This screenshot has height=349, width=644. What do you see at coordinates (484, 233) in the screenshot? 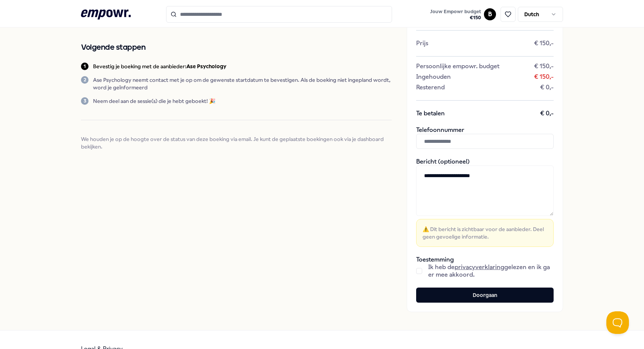
I see `span: ⚠️ Dit bericht is zichtbaar voor de aanbieder. Deel geen gevoelige informatie.` at bounding box center [484, 233].